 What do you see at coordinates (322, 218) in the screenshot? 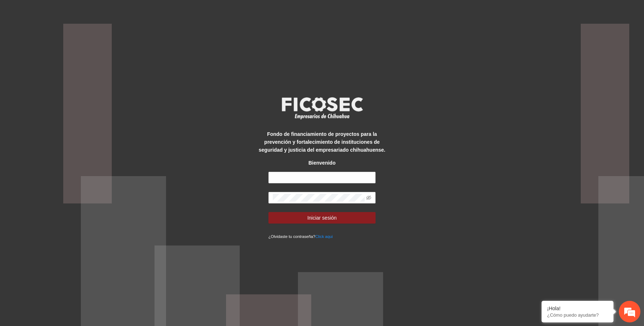
I see `span: Iniciar sesión` at bounding box center [322, 218].